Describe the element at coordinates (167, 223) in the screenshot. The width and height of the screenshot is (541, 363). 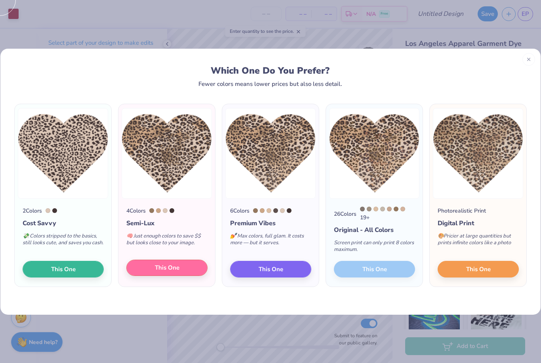
I see `div: Semi-Lux` at that location.